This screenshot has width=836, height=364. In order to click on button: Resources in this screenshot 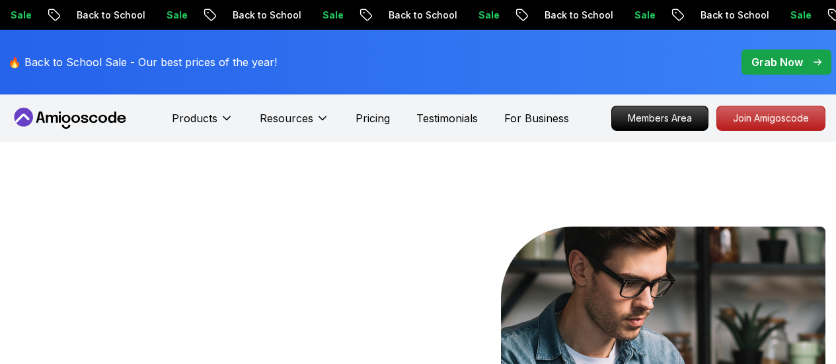, I will do `click(294, 124)`.